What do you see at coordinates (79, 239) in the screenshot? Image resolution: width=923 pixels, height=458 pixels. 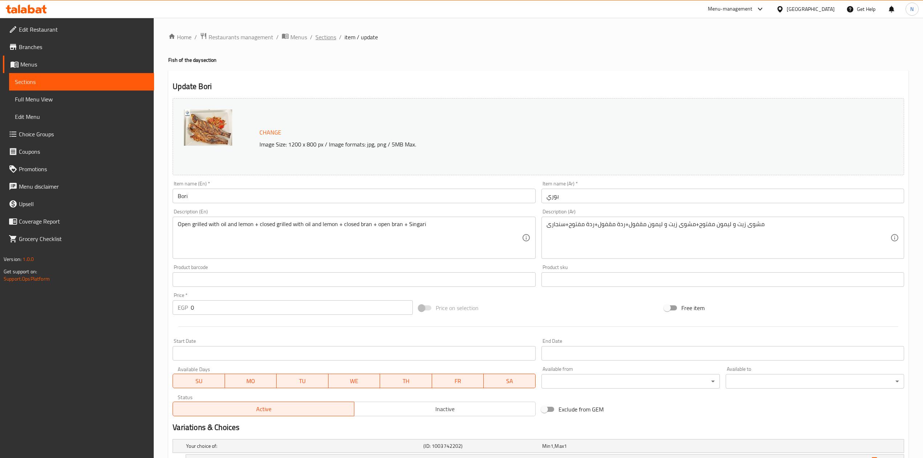 I see `a: Grocery Checklist` at bounding box center [79, 239].